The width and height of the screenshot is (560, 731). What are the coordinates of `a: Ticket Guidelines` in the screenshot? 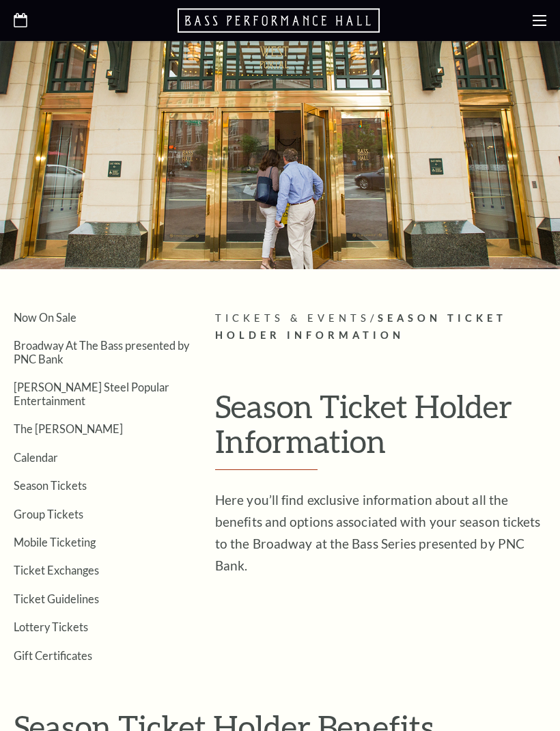 It's located at (56, 598).